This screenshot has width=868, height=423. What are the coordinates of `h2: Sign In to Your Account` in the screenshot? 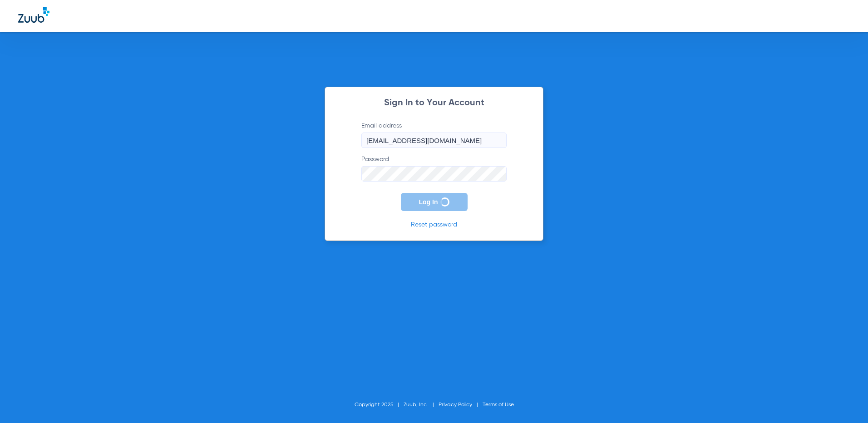 It's located at (434, 103).